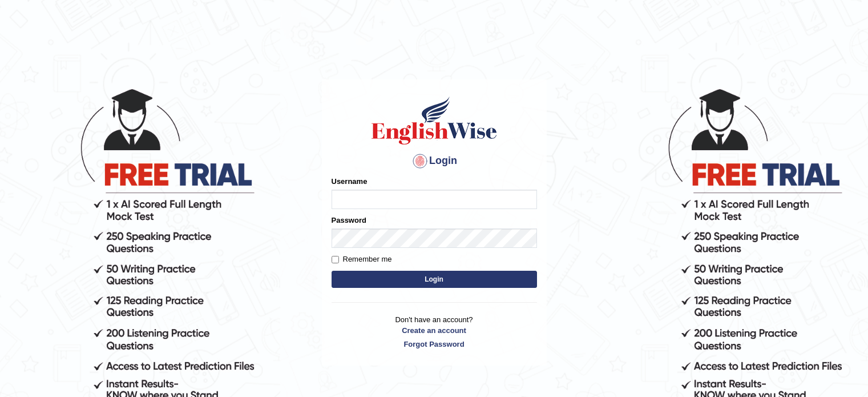  What do you see at coordinates (434, 332) in the screenshot?
I see `p: Don't have an account?` at bounding box center [434, 332].